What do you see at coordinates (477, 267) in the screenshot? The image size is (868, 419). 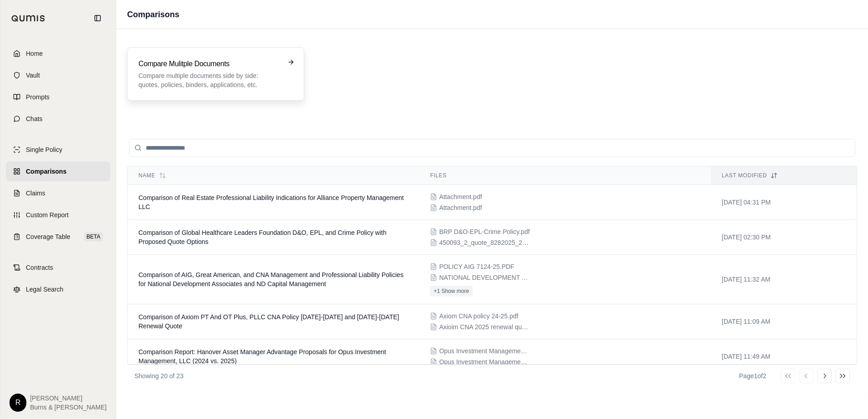 I see `span: POLICY AIG 7124-25.PDF` at bounding box center [477, 267].